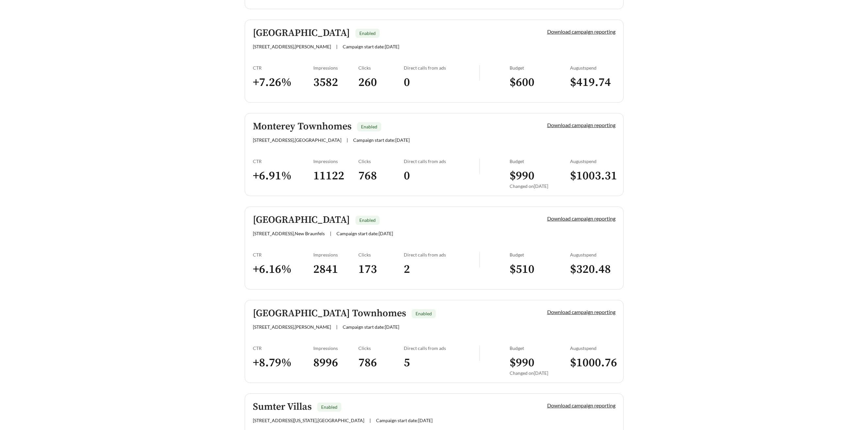 The width and height of the screenshot is (868, 430). Describe the element at coordinates (381, 363) in the screenshot. I see `h3: 786` at that location.